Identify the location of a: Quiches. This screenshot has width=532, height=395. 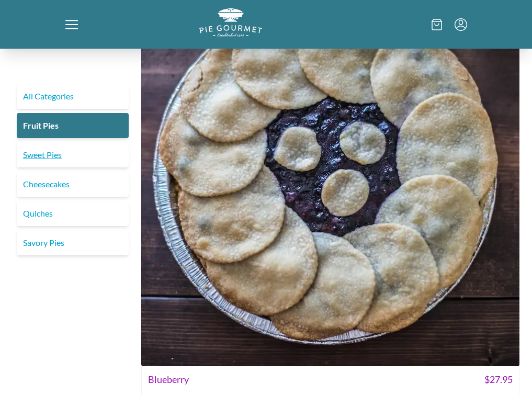
(73, 214).